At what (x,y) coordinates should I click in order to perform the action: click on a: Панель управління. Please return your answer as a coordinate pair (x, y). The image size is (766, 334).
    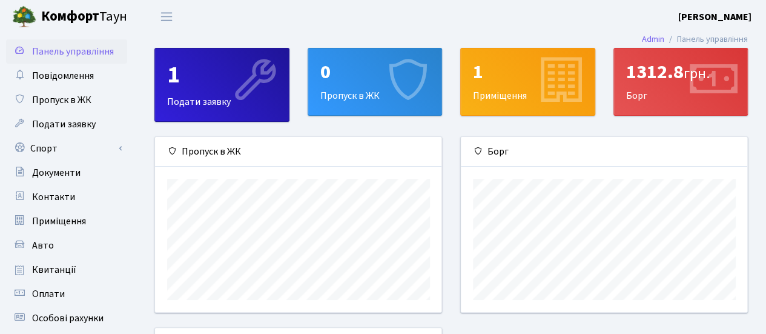
    Looking at the image, I should click on (67, 51).